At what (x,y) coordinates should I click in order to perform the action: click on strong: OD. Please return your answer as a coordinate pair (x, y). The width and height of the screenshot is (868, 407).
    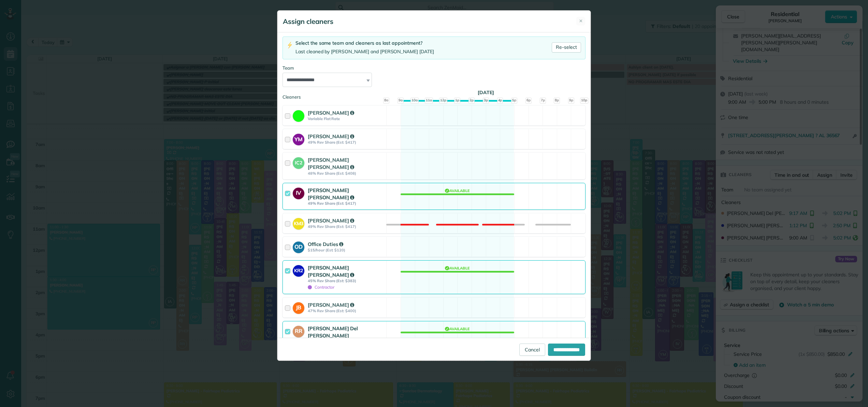
    Looking at the image, I should click on (299, 246).